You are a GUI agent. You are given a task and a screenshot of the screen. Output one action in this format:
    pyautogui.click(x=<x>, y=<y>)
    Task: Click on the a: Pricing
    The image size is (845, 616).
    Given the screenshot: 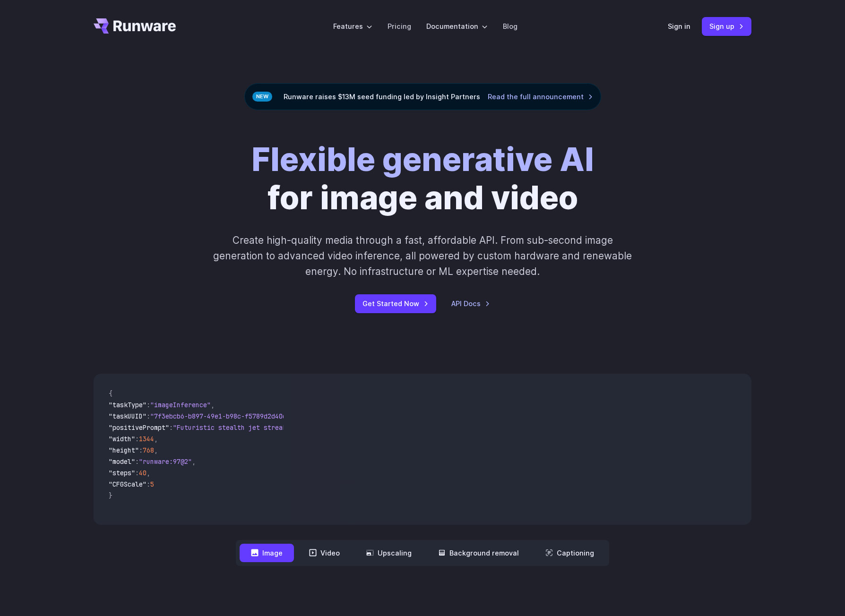 What is the action you would take?
    pyautogui.click(x=400, y=26)
    